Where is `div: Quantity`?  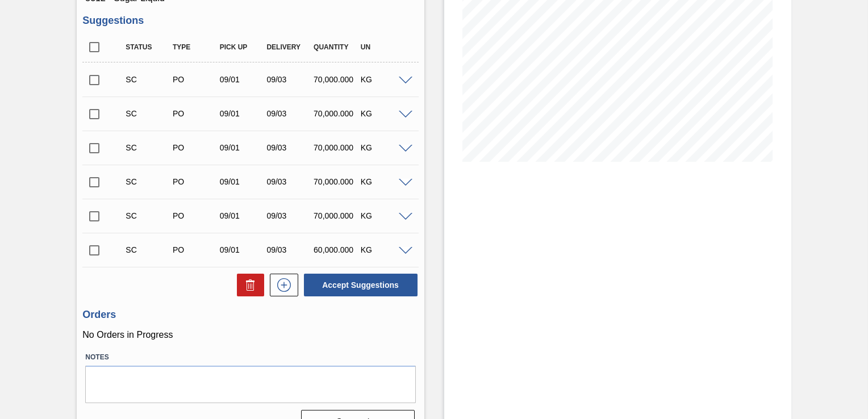
div: Quantity is located at coordinates (336, 47).